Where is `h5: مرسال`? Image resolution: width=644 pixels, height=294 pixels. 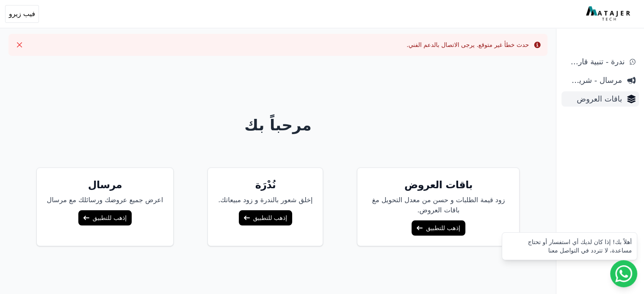 h5: مرسال is located at coordinates (105, 185).